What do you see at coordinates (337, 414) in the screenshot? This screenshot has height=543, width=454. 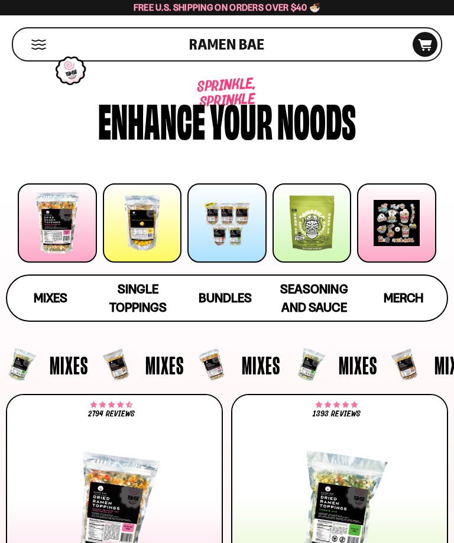 I see `span: 1393 reviews` at bounding box center [337, 414].